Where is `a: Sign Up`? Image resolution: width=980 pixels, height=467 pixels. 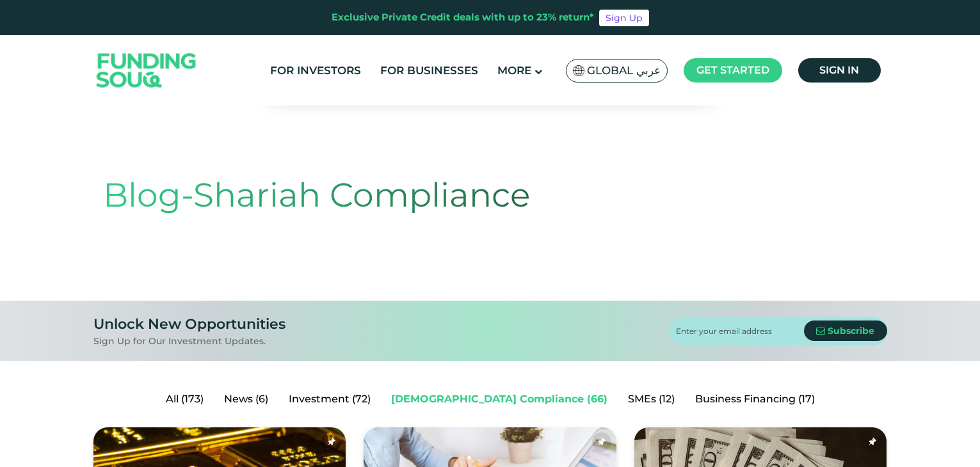
a: Sign Up is located at coordinates (624, 18).